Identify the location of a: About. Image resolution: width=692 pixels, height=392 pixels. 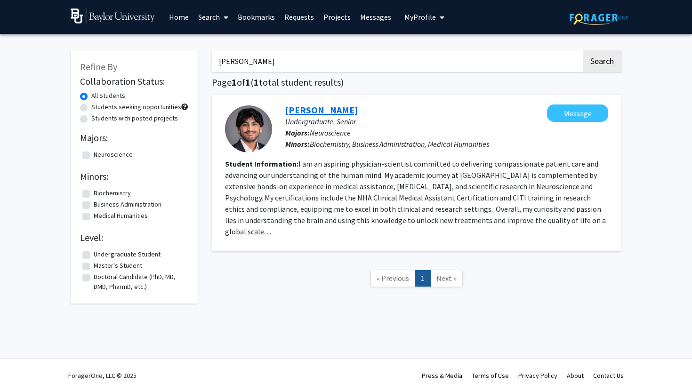
(575, 376).